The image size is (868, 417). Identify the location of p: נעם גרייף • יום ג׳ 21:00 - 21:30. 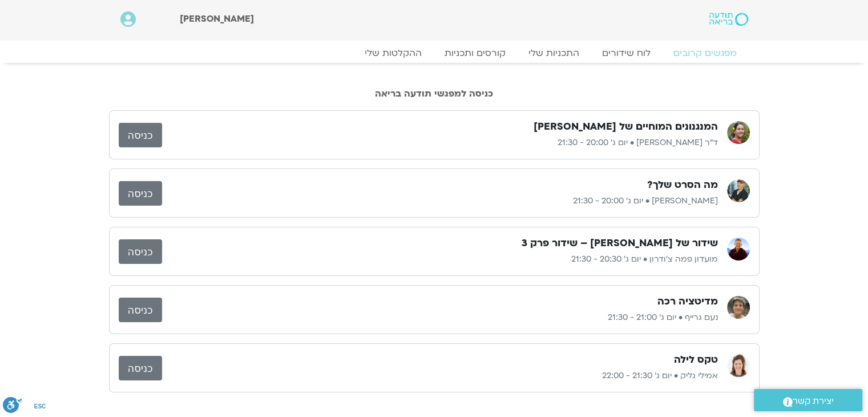
(440, 318).